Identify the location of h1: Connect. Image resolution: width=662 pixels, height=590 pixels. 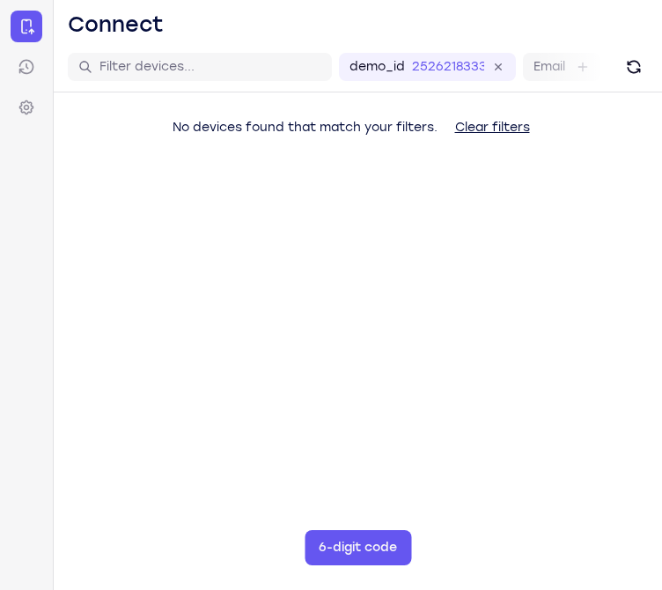
(115, 25).